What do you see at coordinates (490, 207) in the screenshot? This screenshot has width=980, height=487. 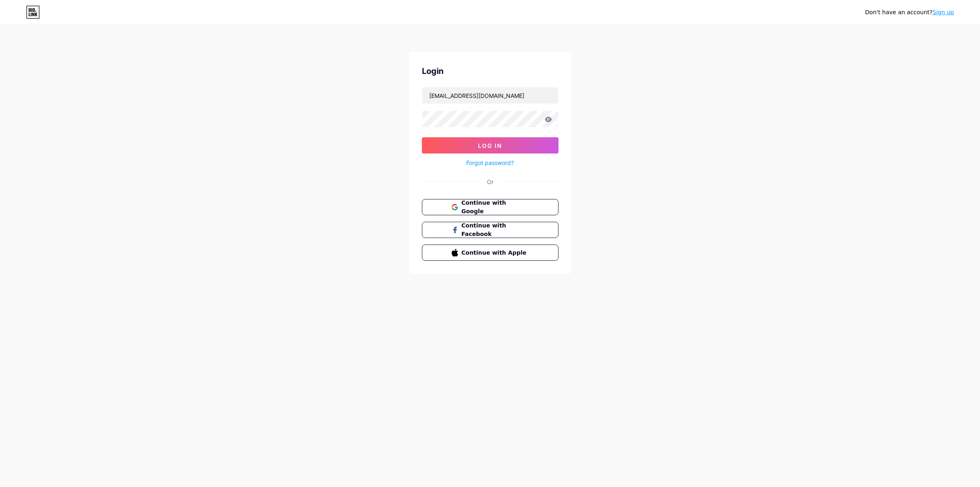 I see `button: Continue with Google` at bounding box center [490, 207].